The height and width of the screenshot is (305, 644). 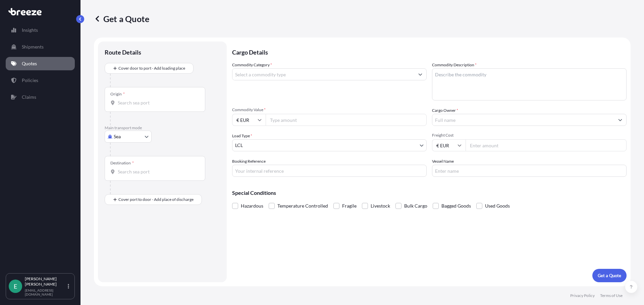 I want to click on input: Enter amount, so click(x=546, y=145).